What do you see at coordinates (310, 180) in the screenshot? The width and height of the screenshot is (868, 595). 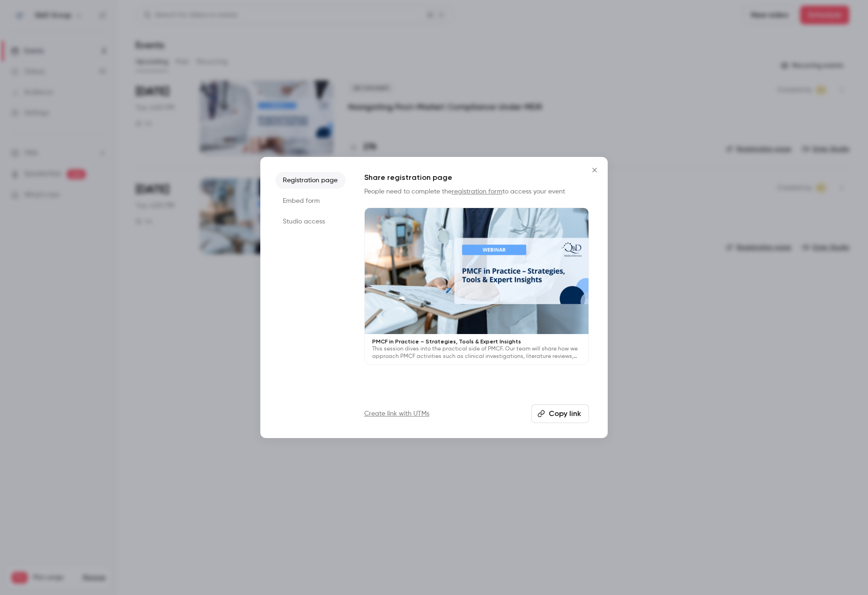 I see `li: Registration page` at bounding box center [310, 180].